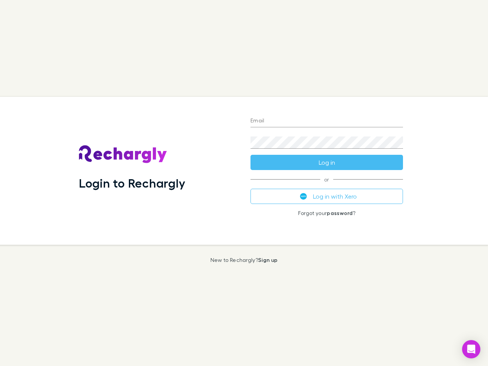 This screenshot has width=488, height=366. I want to click on div: Open Intercom Messenger, so click(471, 349).